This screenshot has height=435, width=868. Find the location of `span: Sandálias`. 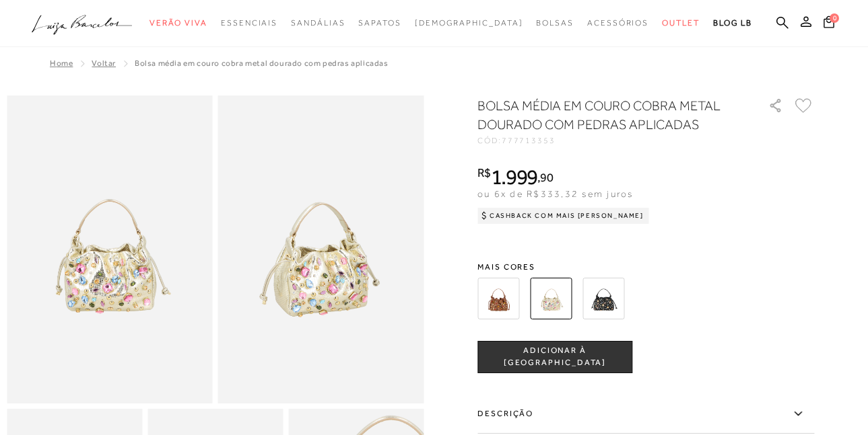

span: Sandálias is located at coordinates (318, 23).